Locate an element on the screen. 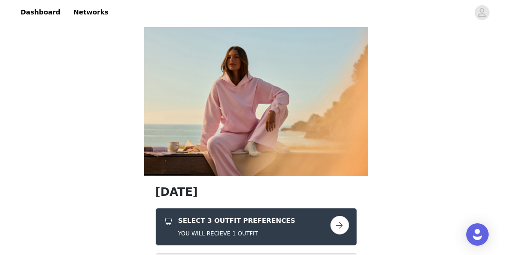 The width and height of the screenshot is (512, 255). h5: YOU WILL RECIEVE 1 OUTFIT is located at coordinates (237, 234).